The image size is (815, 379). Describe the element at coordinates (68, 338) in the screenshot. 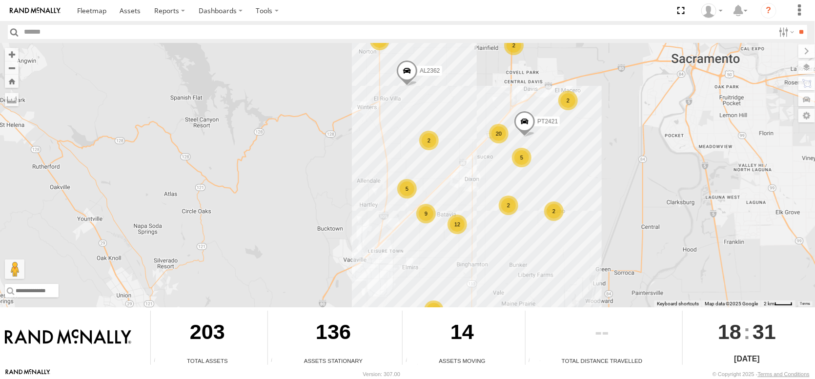

I see `img: Rand McNally` at that location.